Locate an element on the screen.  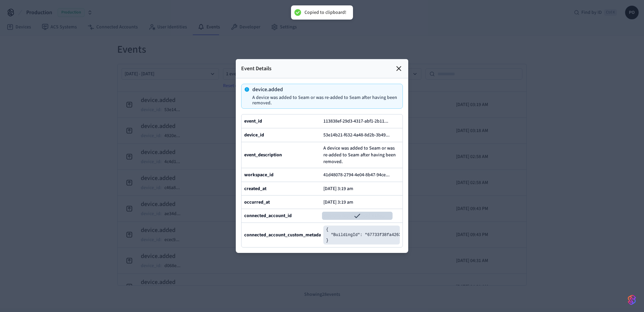
b: event_description is located at coordinates (263, 155).